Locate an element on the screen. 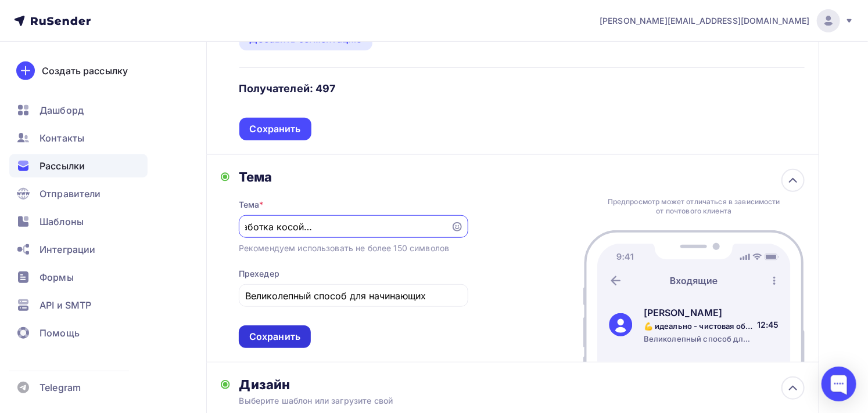 The height and width of the screenshot is (413, 868). div: Великолепный способ для начинающих is located at coordinates (698, 339).